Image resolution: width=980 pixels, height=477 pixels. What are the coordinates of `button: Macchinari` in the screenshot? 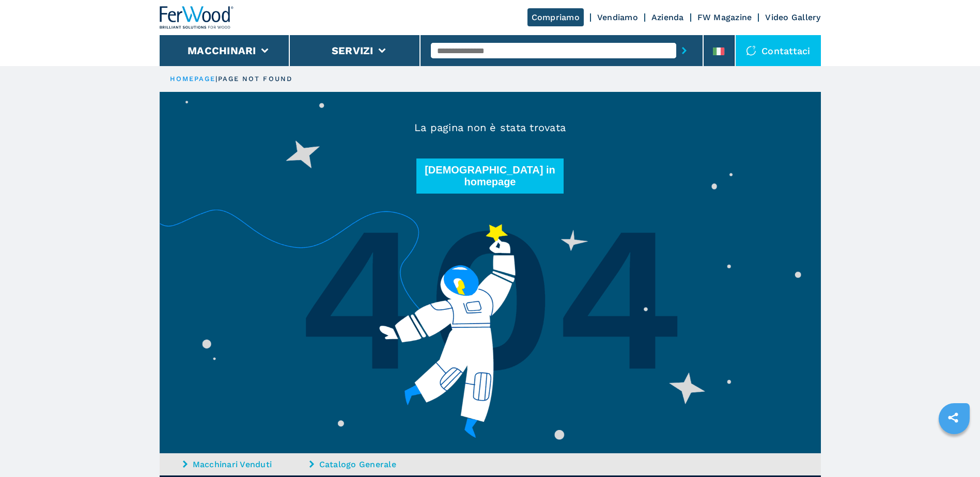 It's located at (222, 51).